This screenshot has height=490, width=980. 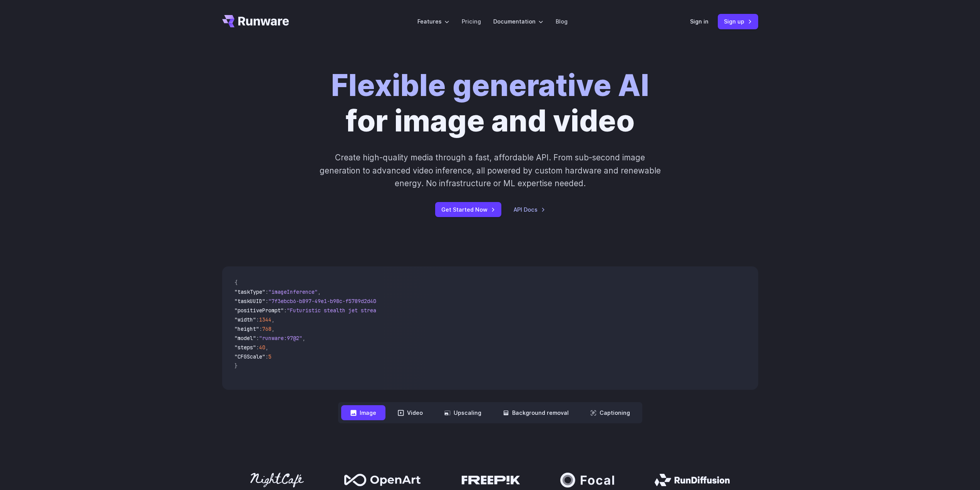 What do you see at coordinates (427, 311) in the screenshot?
I see `span: "Futuristic stealth jet streaking through a neon-lit cityscape with glowing purple exhaust"` at bounding box center [427, 311].